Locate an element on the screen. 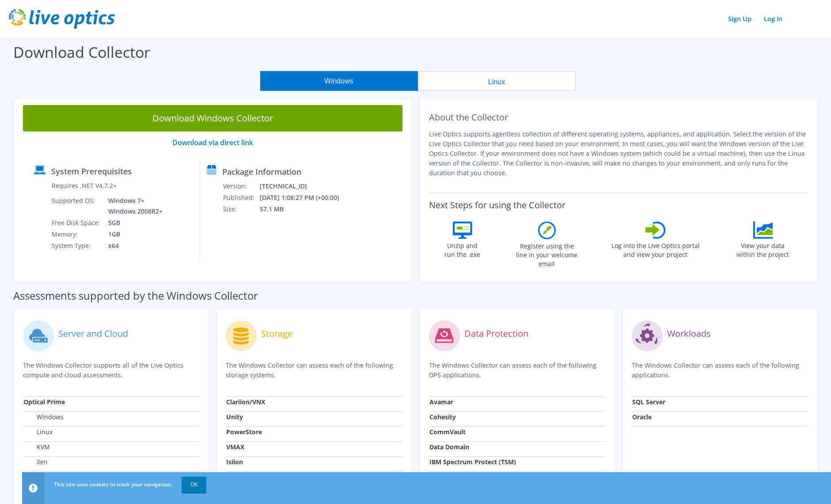 This screenshot has height=504, width=831. label: Next Steps for using the Collector is located at coordinates (497, 206).